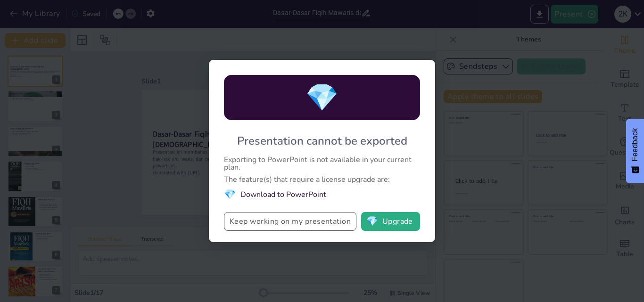 This screenshot has width=644, height=302. I want to click on div: The feature(s) that require a license upgrade are:, so click(322, 179).